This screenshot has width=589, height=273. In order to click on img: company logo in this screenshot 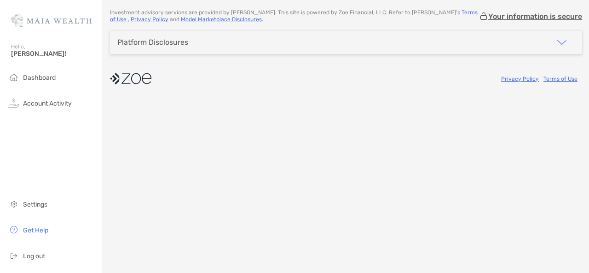, I will do `click(131, 78)`.